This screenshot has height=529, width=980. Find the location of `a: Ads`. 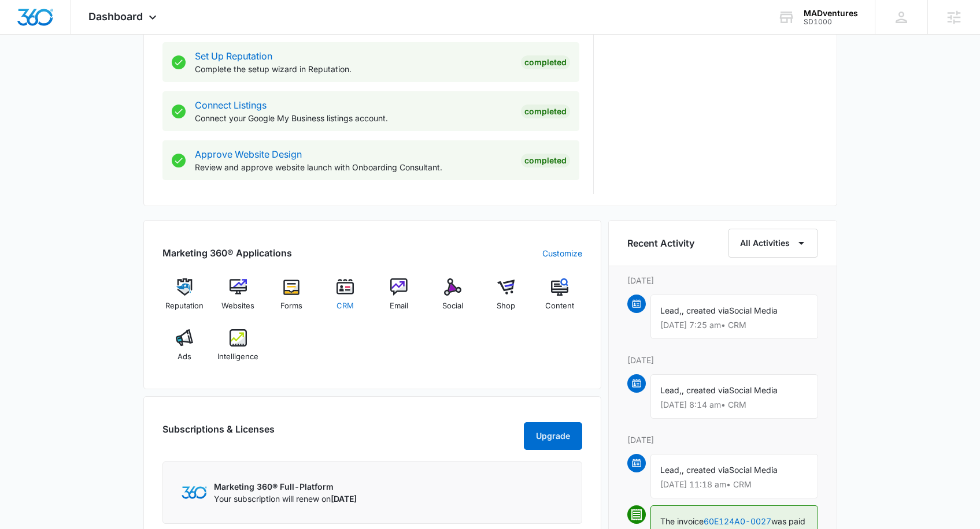

a: Ads is located at coordinates (184, 350).